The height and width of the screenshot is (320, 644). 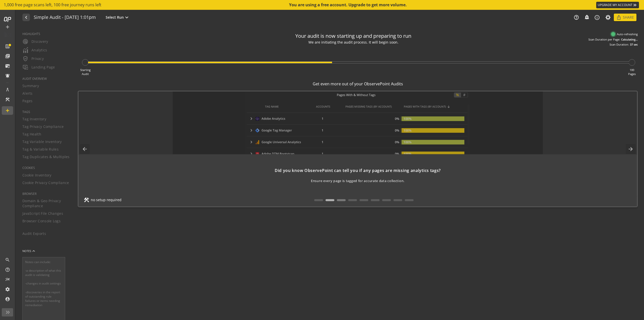 I want to click on mat-icon: ios_share, so click(x=619, y=18).